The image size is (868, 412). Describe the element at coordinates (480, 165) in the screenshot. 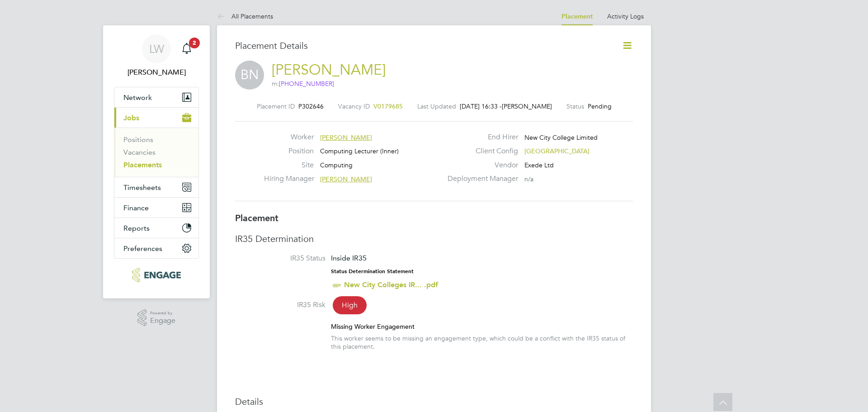

I see `label: Vendor` at that location.